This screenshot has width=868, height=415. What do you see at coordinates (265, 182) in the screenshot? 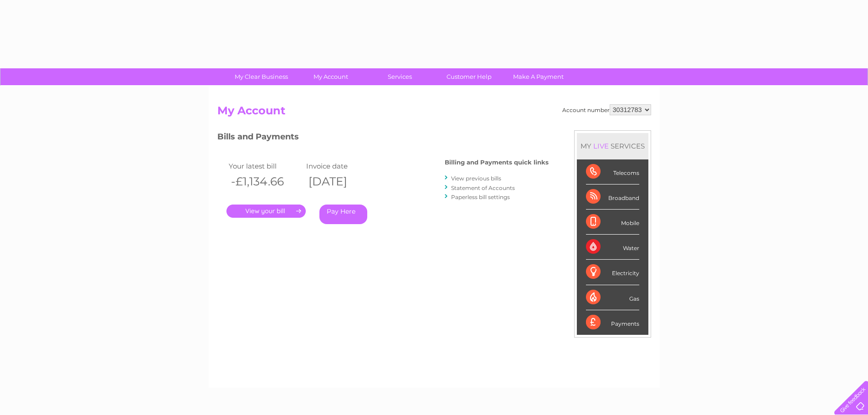
I see `th: -£1,134.66` at bounding box center [265, 182].